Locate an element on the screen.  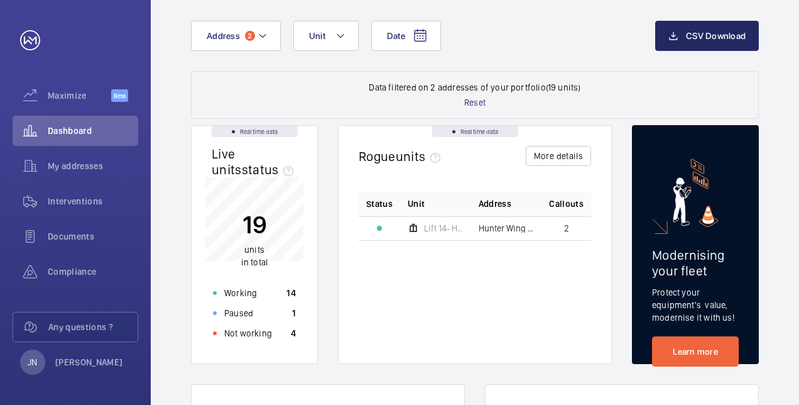
p: 4 is located at coordinates (293, 333).